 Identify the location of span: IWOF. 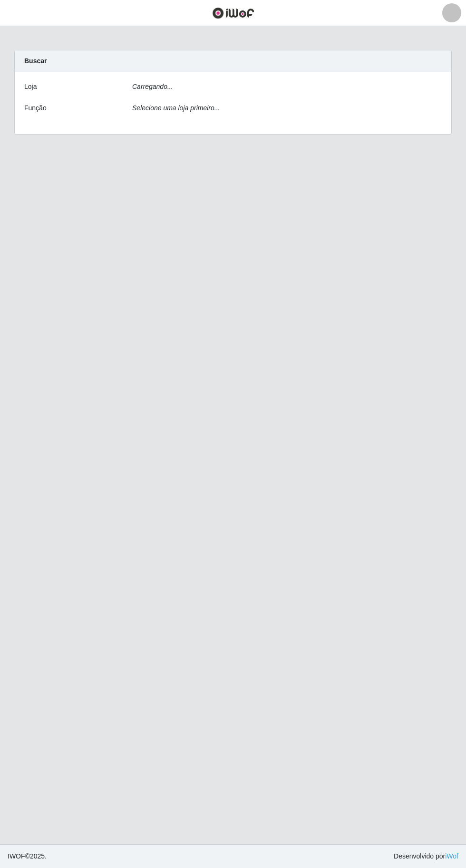
(16, 856).